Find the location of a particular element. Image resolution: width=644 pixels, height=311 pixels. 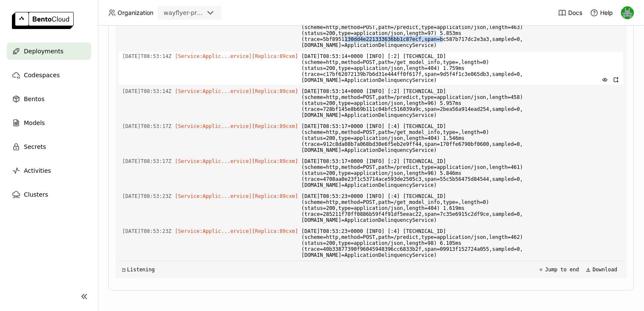

span: 2025-10-15T08:53:23.095Z is located at coordinates (147, 231).